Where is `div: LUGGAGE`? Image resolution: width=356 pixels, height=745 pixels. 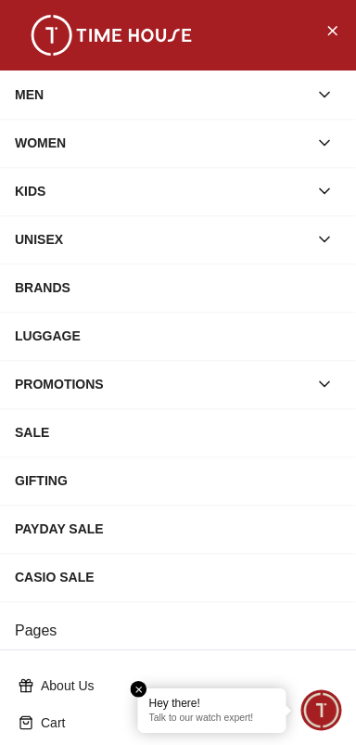 div: LUGGAGE is located at coordinates (178, 336).